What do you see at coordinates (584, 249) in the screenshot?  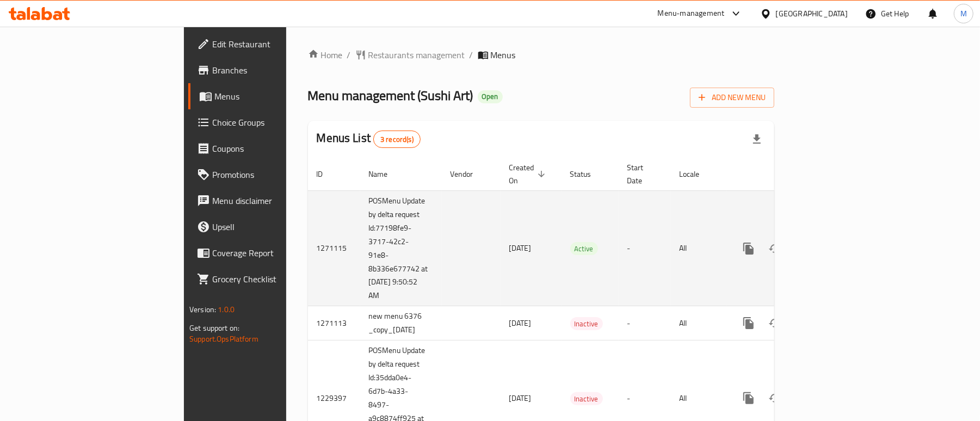 I see `div: Active` at bounding box center [584, 249].